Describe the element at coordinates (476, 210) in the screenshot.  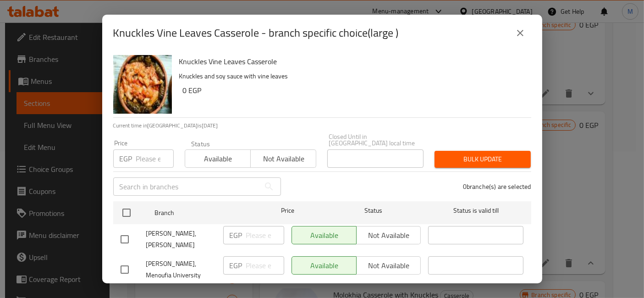
I see `span: Status is valid till` at that location.